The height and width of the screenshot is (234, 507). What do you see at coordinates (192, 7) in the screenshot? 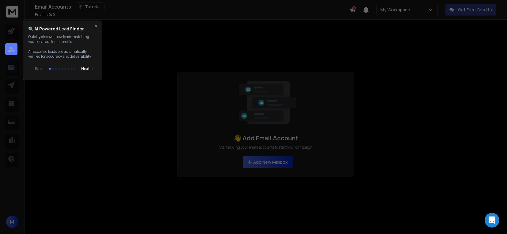
I see `div: Email Accounts` at bounding box center [192, 7].